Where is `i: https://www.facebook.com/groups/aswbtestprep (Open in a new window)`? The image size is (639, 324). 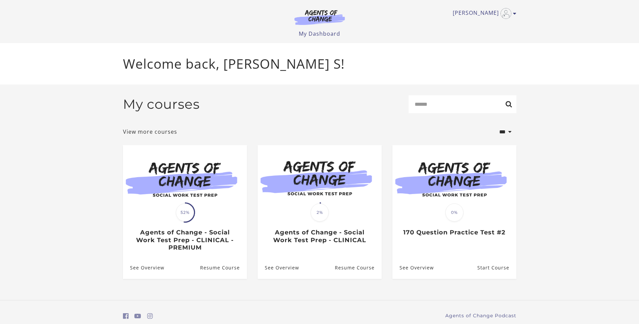 i: https://www.facebook.com/groups/aswbtestprep (Open in a new window) is located at coordinates (126, 316).